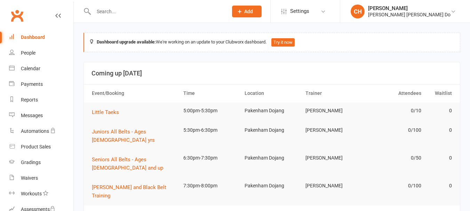 The image size is (470, 211). Describe the element at coordinates (41, 116) in the screenshot. I see `a: Messages` at that location.